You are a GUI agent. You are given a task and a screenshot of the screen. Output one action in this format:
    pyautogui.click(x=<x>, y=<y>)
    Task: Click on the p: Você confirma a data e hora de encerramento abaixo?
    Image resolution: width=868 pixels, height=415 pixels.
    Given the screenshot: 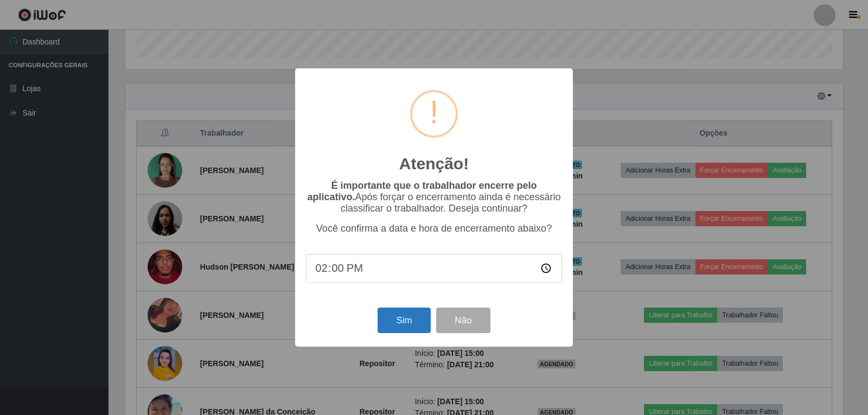 What is the action you would take?
    pyautogui.click(x=434, y=228)
    